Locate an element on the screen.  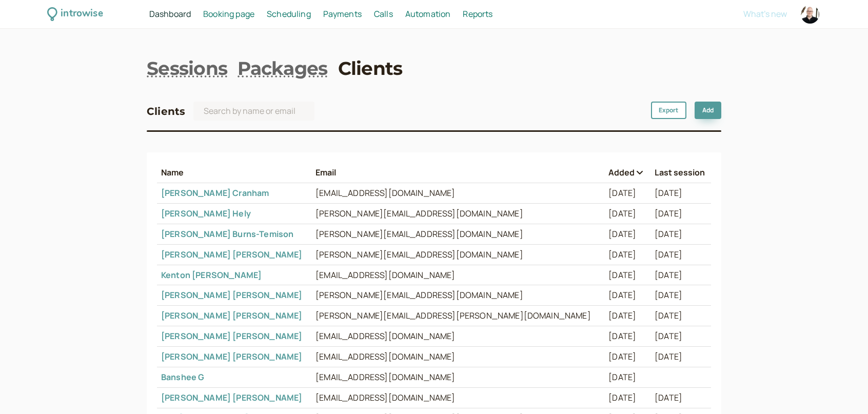
span: Payments is located at coordinates (342, 14).